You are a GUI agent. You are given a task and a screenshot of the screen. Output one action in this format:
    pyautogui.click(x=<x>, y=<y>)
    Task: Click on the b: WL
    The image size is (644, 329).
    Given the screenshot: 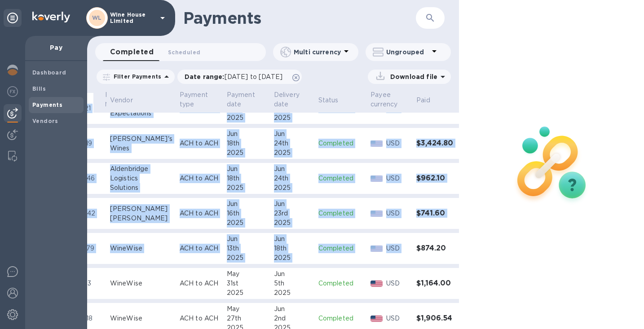 What is the action you would take?
    pyautogui.click(x=97, y=17)
    